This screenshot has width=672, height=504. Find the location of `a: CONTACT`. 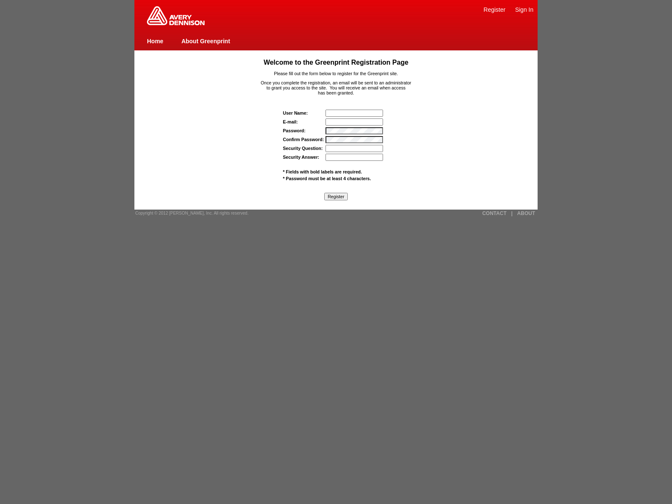

a: CONTACT is located at coordinates (494, 213).